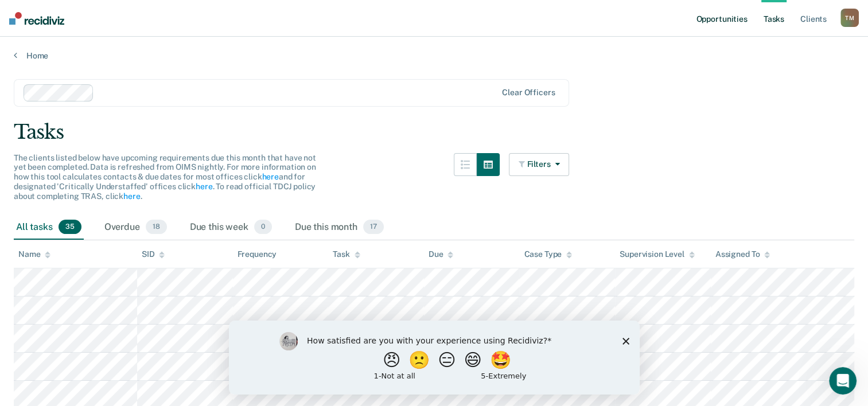  Describe the element at coordinates (135, 228) in the screenshot. I see `div: Overdue18` at that location.